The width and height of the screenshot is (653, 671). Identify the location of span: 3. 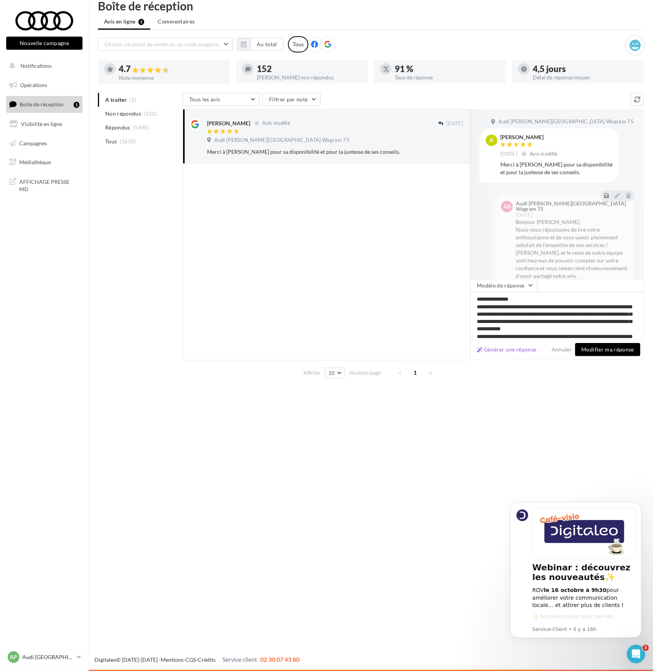
(645, 648).